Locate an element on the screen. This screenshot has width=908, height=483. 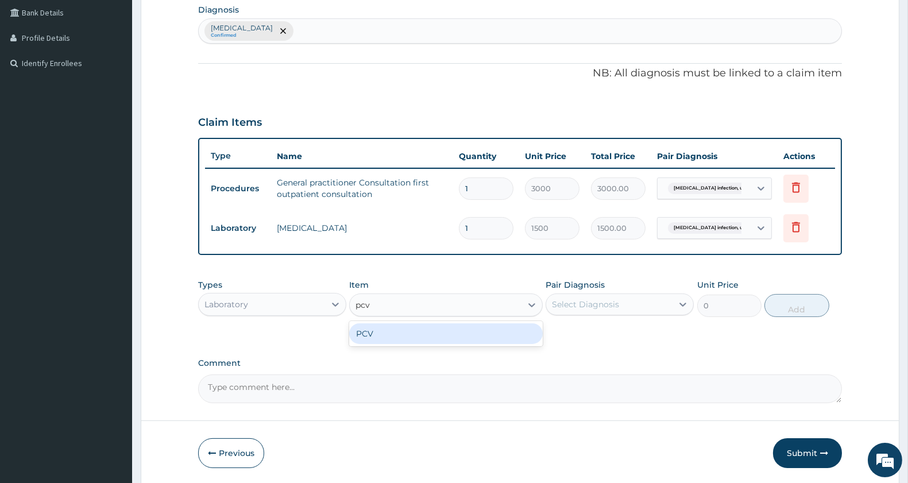
button: Add is located at coordinates (796, 305).